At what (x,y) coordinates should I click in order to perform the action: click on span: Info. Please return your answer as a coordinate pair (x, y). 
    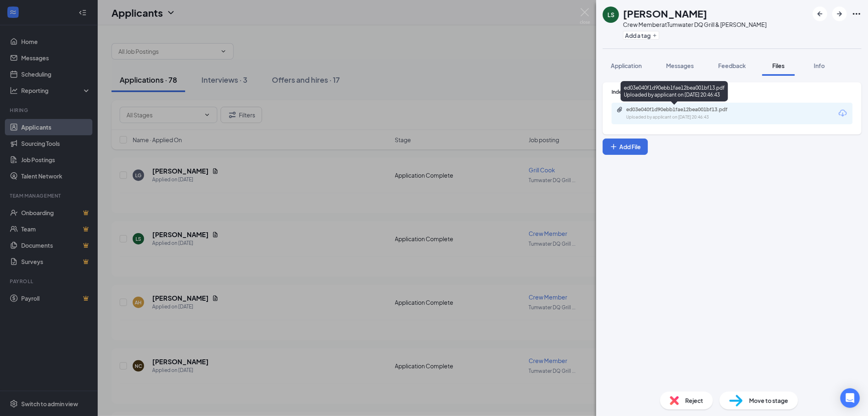
    Looking at the image, I should click on (819, 65).